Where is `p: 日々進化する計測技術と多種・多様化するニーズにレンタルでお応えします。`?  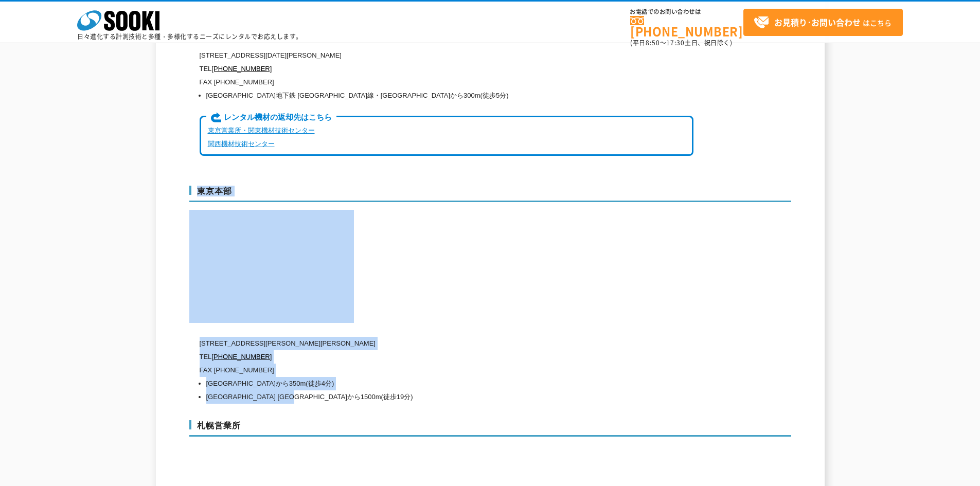 p: 日々進化する計測技術と多種・多様化するニーズにレンタルでお応えします。 is located at coordinates (190, 37).